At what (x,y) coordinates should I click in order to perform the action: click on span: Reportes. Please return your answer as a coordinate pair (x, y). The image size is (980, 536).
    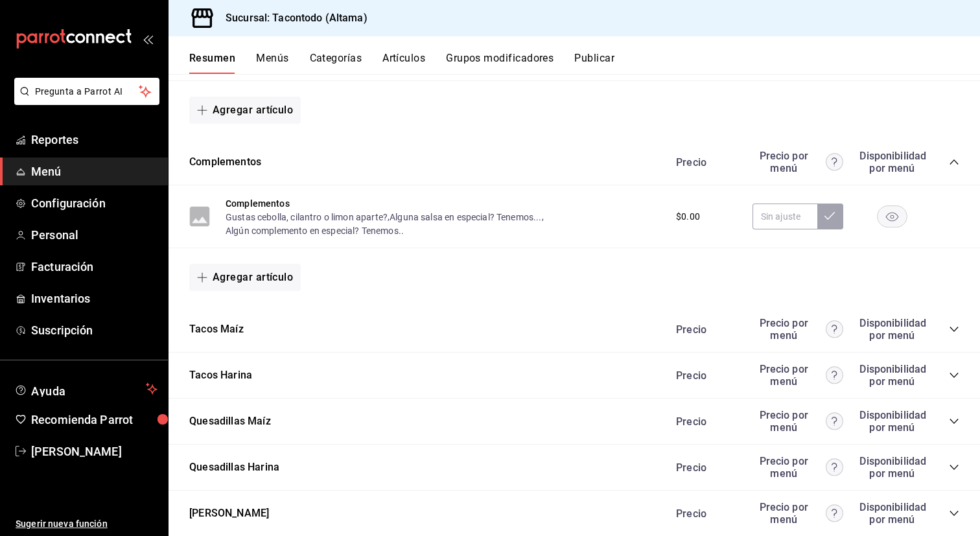
    Looking at the image, I should click on (94, 140).